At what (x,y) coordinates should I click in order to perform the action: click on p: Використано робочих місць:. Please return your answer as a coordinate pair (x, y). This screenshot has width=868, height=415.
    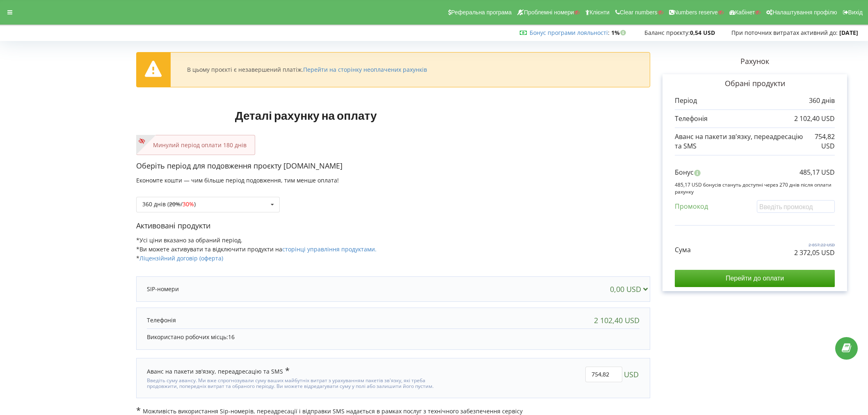
    Looking at the image, I should click on (393, 337).